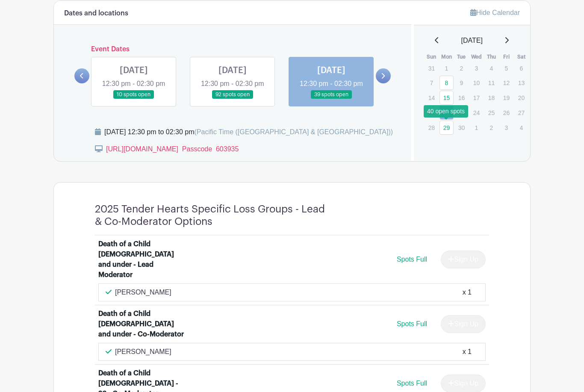 This screenshot has height=392, width=584. I want to click on th: Wed, so click(476, 57).